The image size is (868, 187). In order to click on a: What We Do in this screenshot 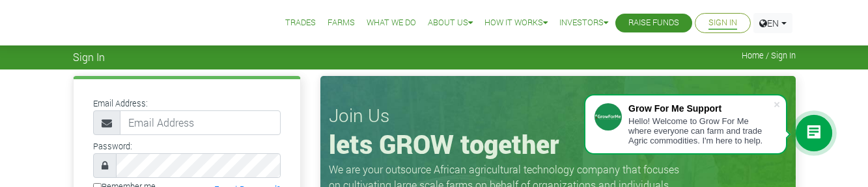, I will do `click(391, 23)`.